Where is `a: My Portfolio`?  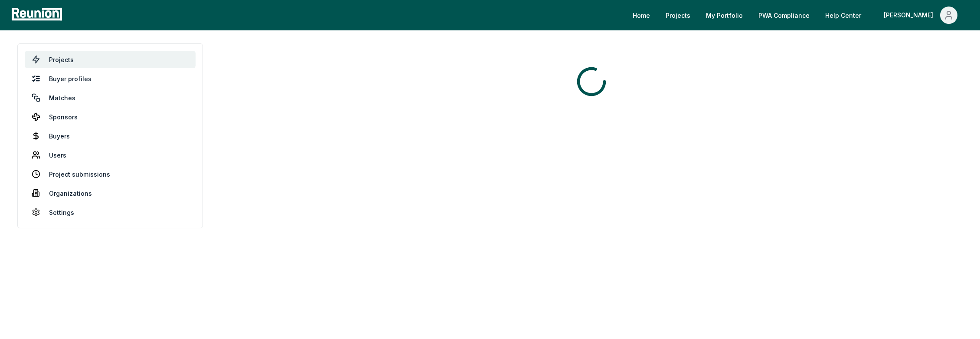
a: My Portfolio is located at coordinates (724, 15).